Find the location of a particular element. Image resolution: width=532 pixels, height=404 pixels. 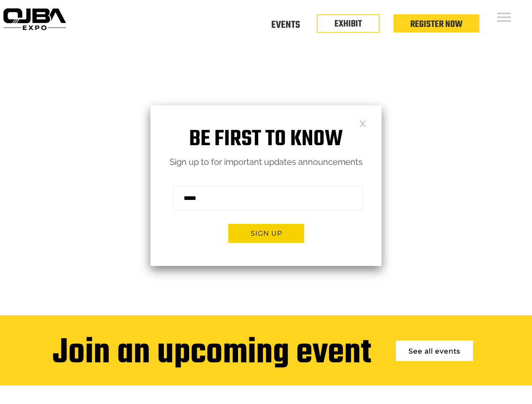

a: See all events is located at coordinates (434, 351).